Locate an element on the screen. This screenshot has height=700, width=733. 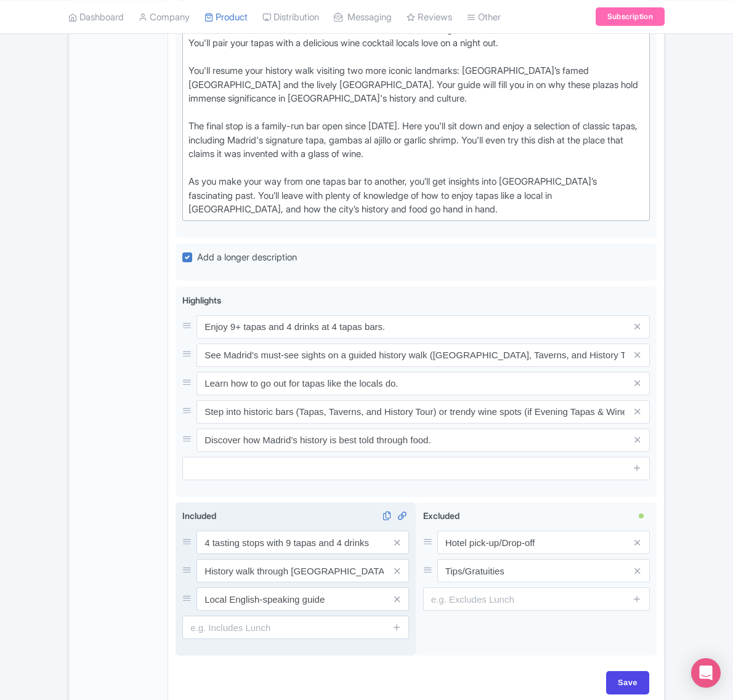
input: e.g. Excludes Lunch is located at coordinates (537, 599).